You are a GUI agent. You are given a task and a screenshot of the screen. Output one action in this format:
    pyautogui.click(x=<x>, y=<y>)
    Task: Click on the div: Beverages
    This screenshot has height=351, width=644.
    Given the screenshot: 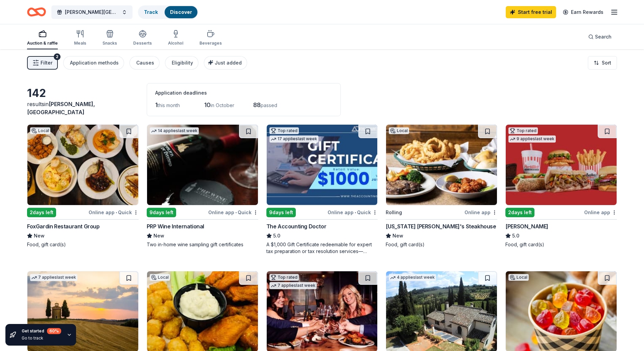 What is the action you would take?
    pyautogui.click(x=211, y=43)
    